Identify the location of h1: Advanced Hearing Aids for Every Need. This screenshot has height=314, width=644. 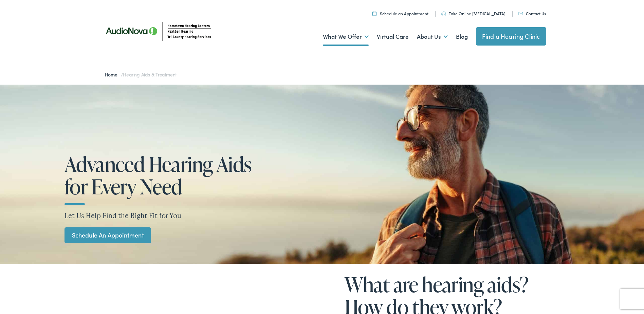
(168, 175).